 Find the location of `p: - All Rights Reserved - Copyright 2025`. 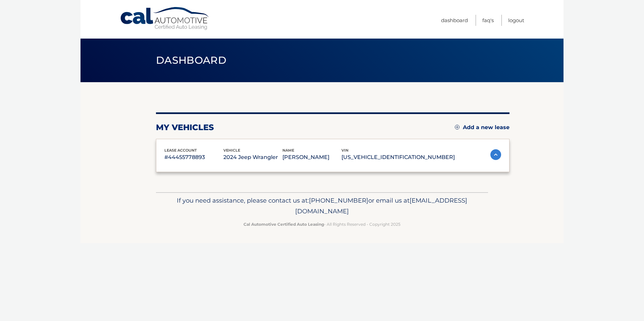

p: - All Rights Reserved - Copyright 2025 is located at coordinates (322, 224).